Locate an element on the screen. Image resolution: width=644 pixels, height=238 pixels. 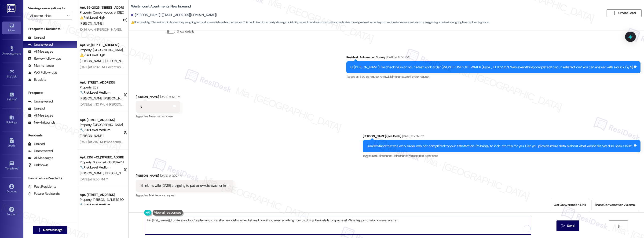
button: Share Conversation via email is located at coordinates (615, 205).